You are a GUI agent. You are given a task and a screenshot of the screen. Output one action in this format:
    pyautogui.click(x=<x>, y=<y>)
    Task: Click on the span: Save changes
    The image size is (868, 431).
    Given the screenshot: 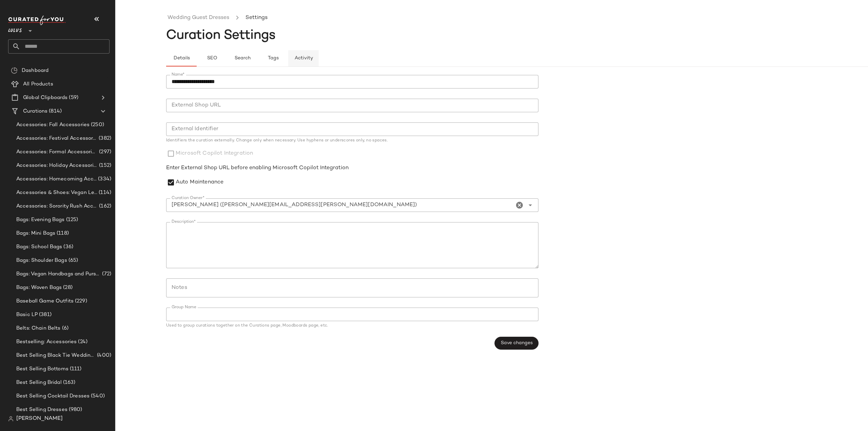 What is the action you would take?
    pyautogui.click(x=516, y=343)
    